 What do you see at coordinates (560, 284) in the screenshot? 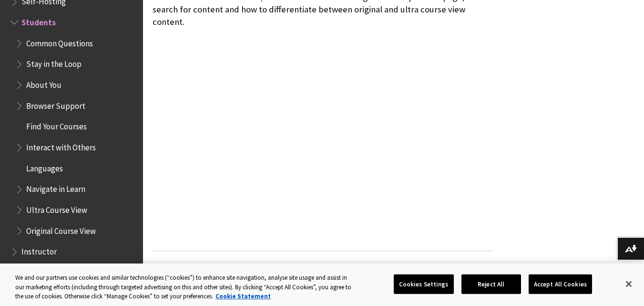
I see `button: Accept All Cookies` at bounding box center [560, 284].